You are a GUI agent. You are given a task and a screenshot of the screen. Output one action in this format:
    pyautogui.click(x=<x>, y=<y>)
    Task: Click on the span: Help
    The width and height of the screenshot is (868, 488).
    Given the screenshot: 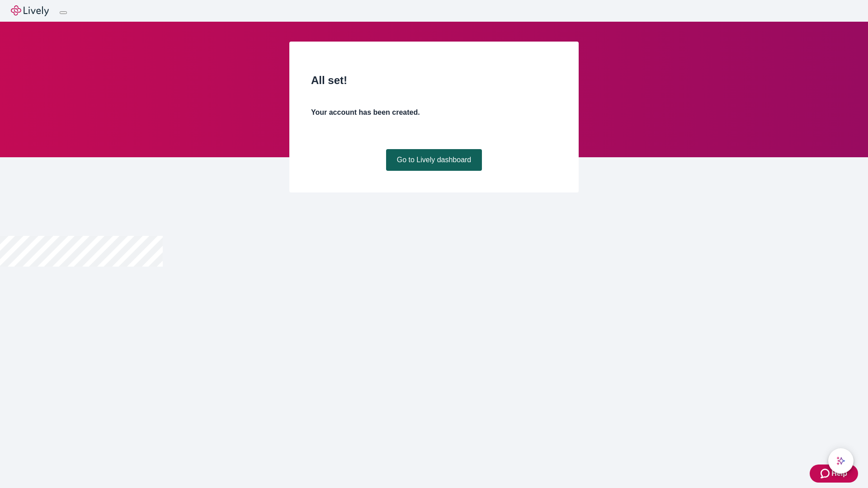 What is the action you would take?
    pyautogui.click(x=839, y=474)
    